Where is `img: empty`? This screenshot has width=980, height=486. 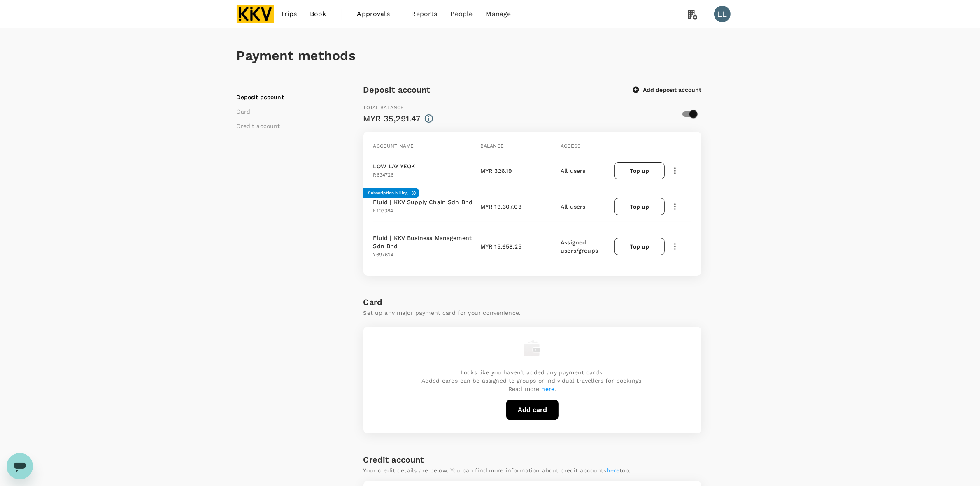
img: empty is located at coordinates (532, 348).